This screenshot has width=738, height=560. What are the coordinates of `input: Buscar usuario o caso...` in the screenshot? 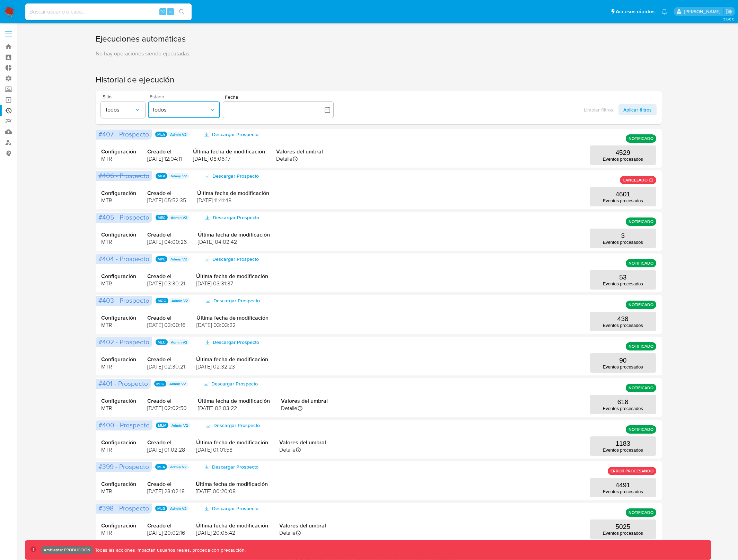 It's located at (108, 12).